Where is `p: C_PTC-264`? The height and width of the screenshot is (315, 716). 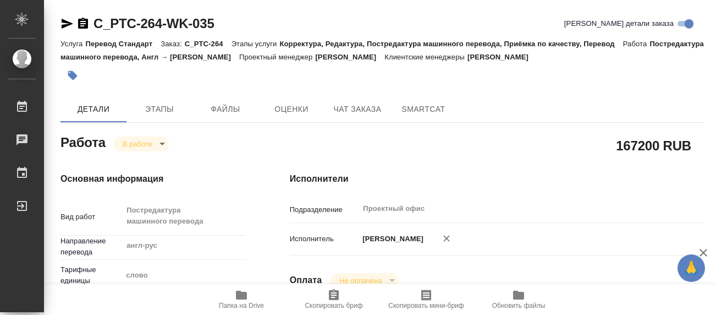
p: C_PTC-264 is located at coordinates (208, 43).